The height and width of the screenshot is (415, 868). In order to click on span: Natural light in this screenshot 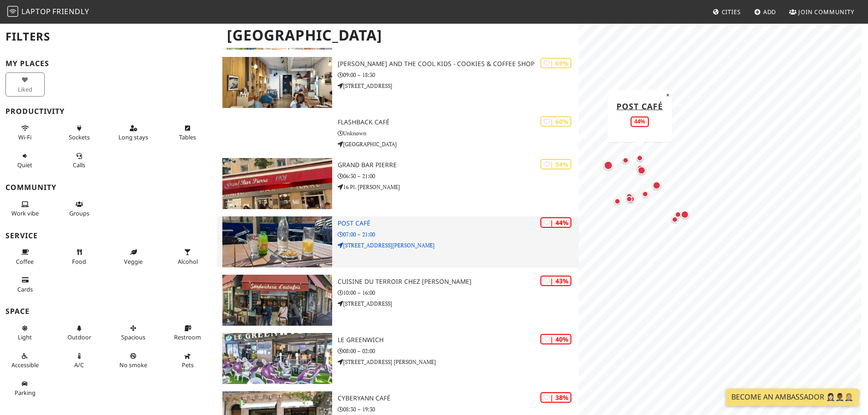, I will do `click(25, 337)`.